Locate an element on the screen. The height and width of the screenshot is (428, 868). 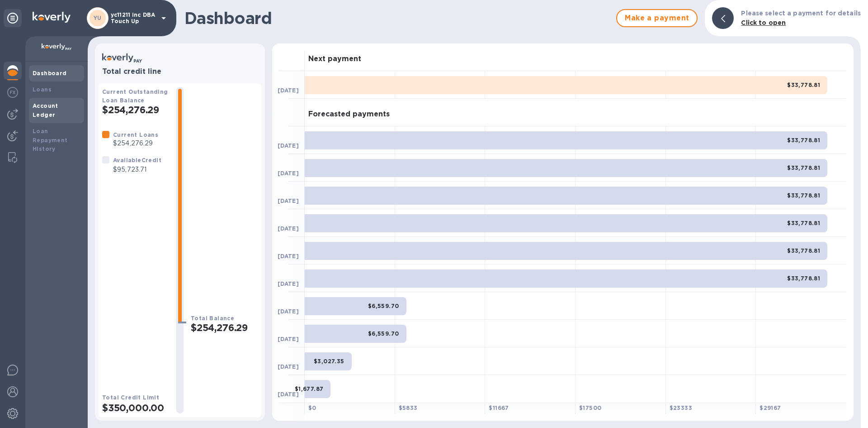
b: Total Balance is located at coordinates (213, 318).